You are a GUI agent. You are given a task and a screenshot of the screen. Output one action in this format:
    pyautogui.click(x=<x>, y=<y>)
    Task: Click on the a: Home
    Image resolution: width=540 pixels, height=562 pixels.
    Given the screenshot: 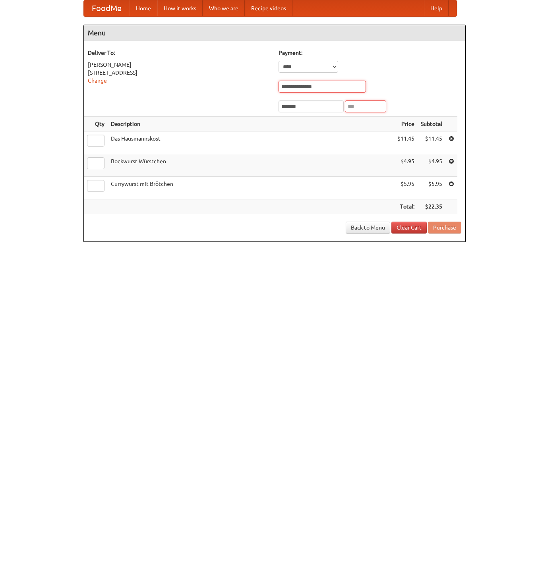 What is the action you would take?
    pyautogui.click(x=143, y=8)
    